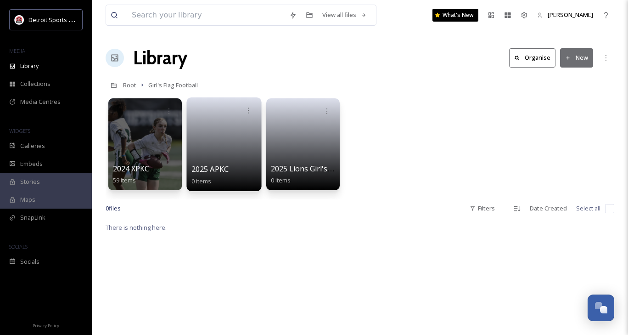 The height and width of the screenshot is (335, 628). Describe the element at coordinates (344, 15) in the screenshot. I see `div: View all files` at that location.